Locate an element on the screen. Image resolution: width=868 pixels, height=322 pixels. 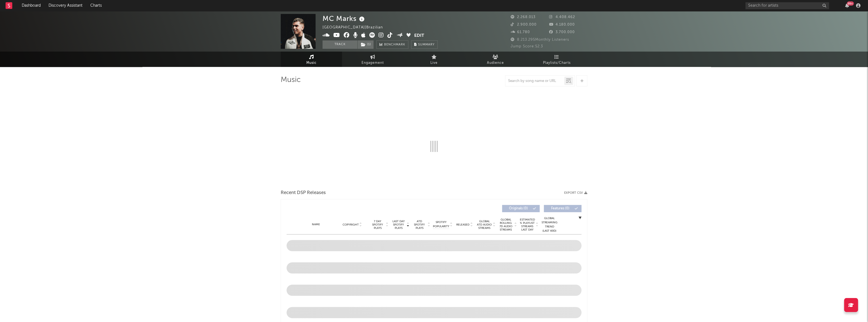
button: Export CSV is located at coordinates (575, 193).